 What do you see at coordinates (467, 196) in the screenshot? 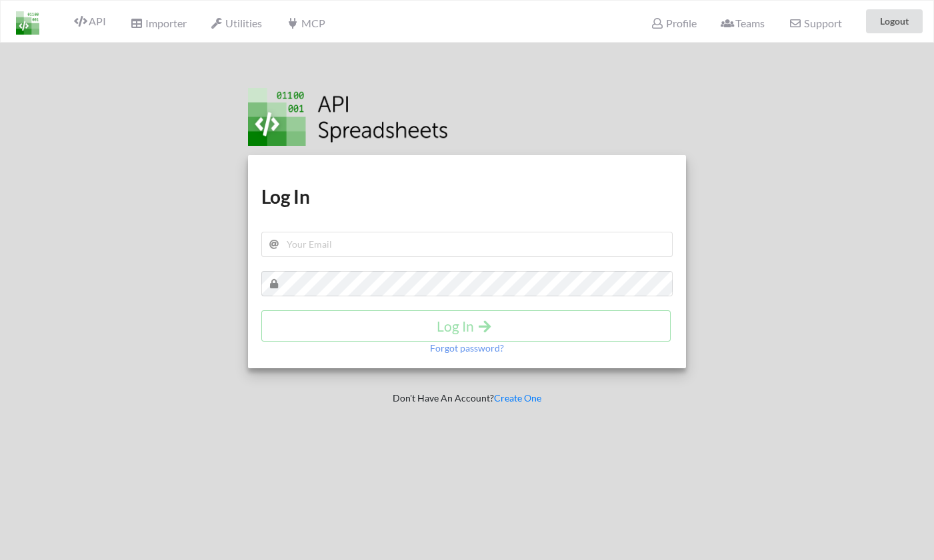
I see `h1: Log In` at bounding box center [467, 196].